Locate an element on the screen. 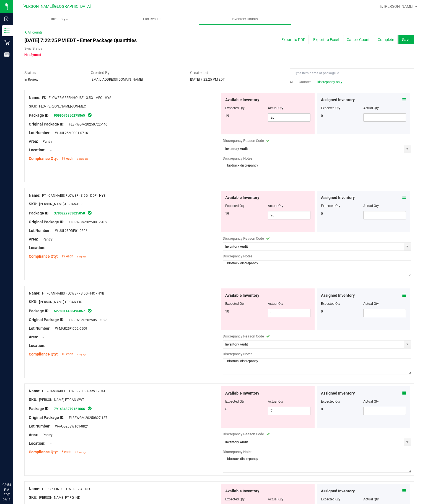  a: Inventory is located at coordinates (59, 19).